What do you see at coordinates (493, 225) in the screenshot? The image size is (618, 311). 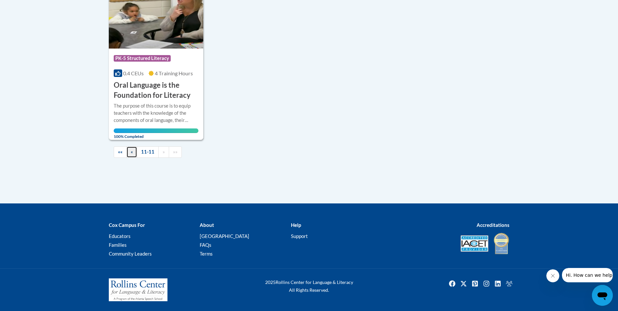 I see `b: Accreditations` at bounding box center [493, 225].